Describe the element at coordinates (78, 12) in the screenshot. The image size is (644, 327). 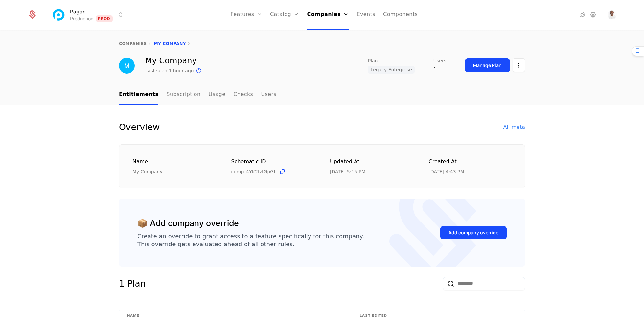
I see `span: Pagos` at that location.